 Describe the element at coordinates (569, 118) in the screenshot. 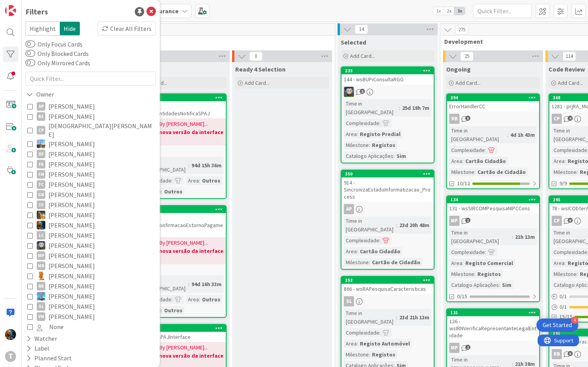

I see `span: 4` at that location.